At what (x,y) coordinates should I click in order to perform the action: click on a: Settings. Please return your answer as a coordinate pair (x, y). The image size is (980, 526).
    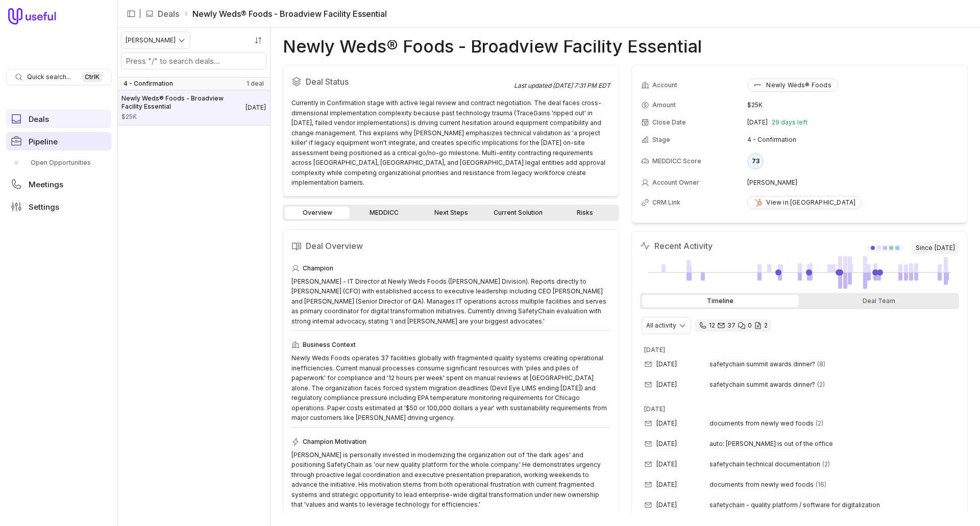
    Looking at the image, I should click on (59, 206).